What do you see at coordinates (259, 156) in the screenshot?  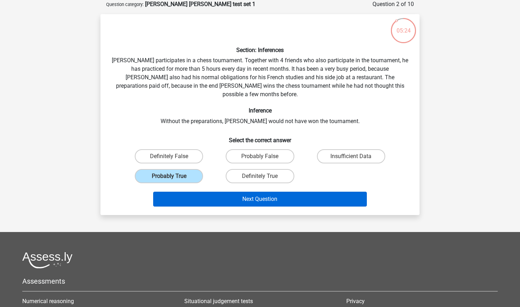 I see `label: Probably False` at bounding box center [259, 156].